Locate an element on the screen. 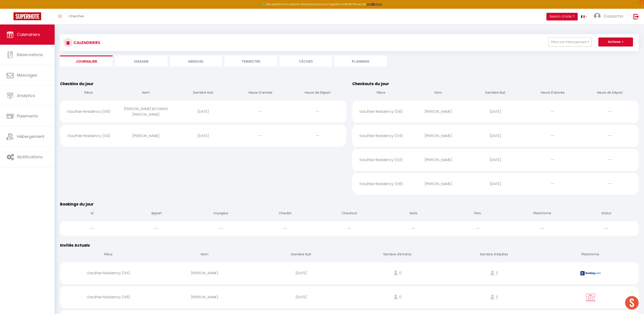  img: Super Booking is located at coordinates (27, 16).